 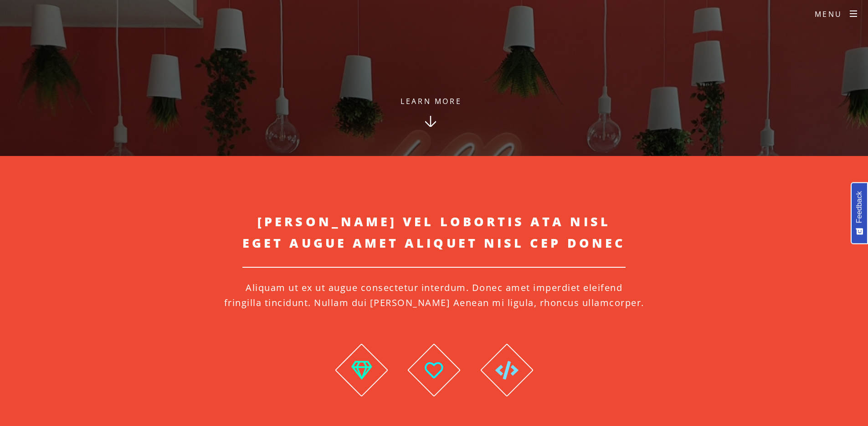 What do you see at coordinates (430, 125) in the screenshot?
I see `a: Learn More` at bounding box center [430, 125].